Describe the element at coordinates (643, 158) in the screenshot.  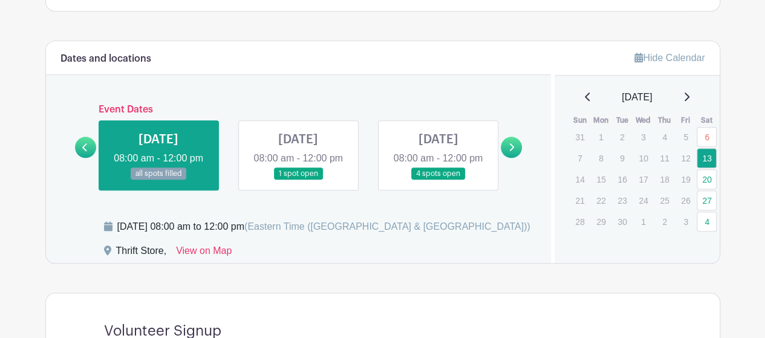
I see `p: 10` at that location.